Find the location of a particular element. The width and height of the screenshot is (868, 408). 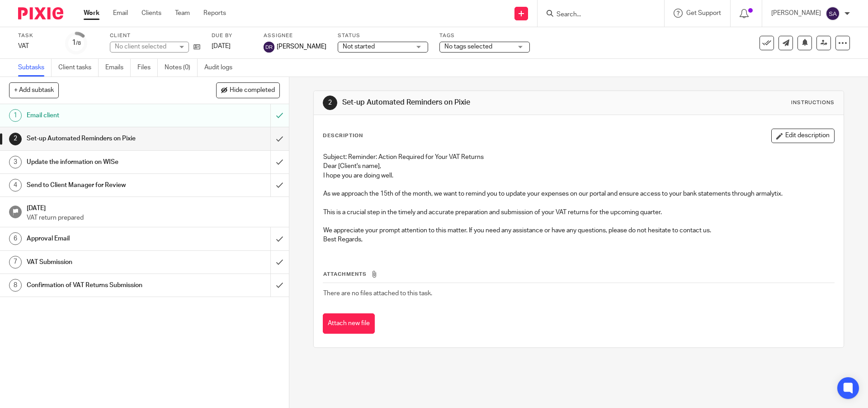

label: Assignee is located at coordinates (295, 36).